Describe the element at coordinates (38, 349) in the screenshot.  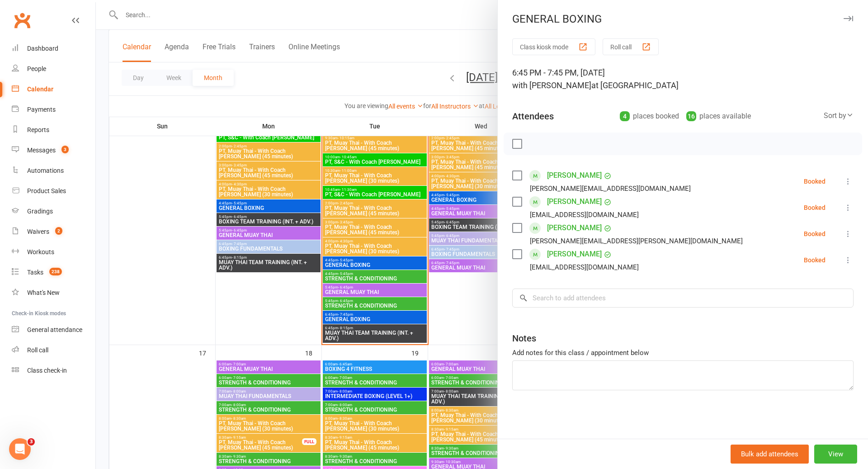
I see `div: Roll call` at that location.